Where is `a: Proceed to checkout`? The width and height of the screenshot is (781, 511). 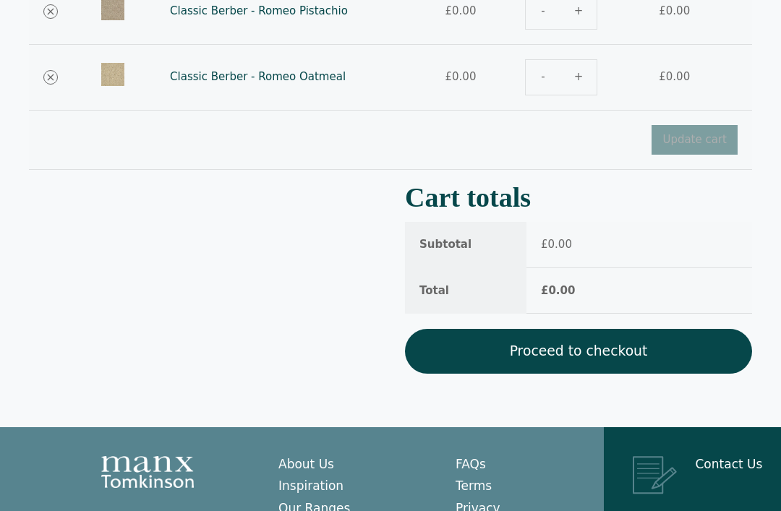 a: Proceed to checkout is located at coordinates (578, 352).